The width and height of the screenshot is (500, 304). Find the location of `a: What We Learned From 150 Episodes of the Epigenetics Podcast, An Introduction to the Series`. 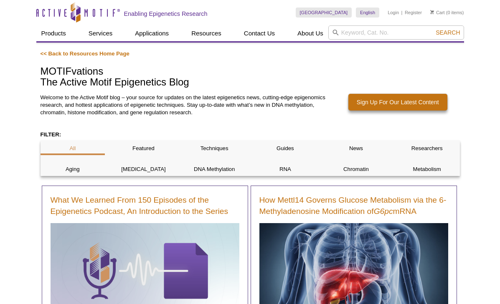

a: What We Learned From 150 Episodes of the Epigenetics Podcast, An Introduction to the Series is located at coordinates (145, 206).